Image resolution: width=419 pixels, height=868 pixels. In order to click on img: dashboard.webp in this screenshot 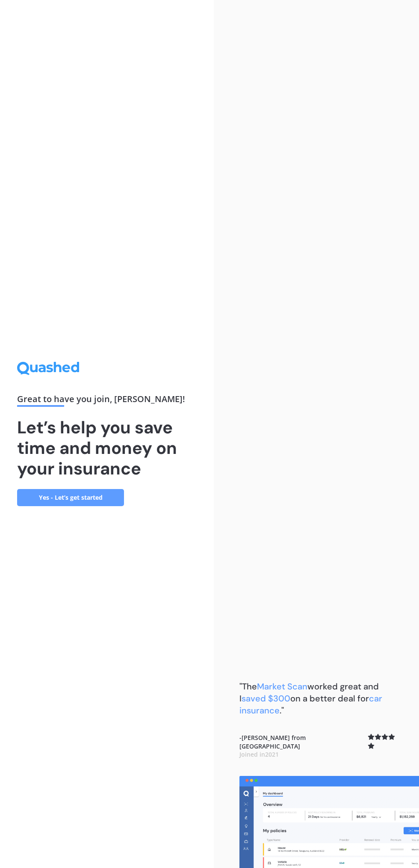, I will do `click(329, 822)`.